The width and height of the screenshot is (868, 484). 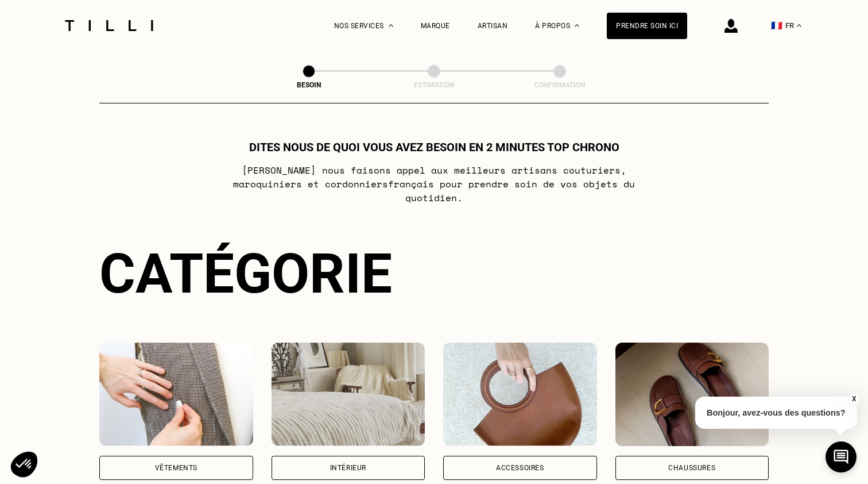 I want to click on a: Marque, so click(x=436, y=26).